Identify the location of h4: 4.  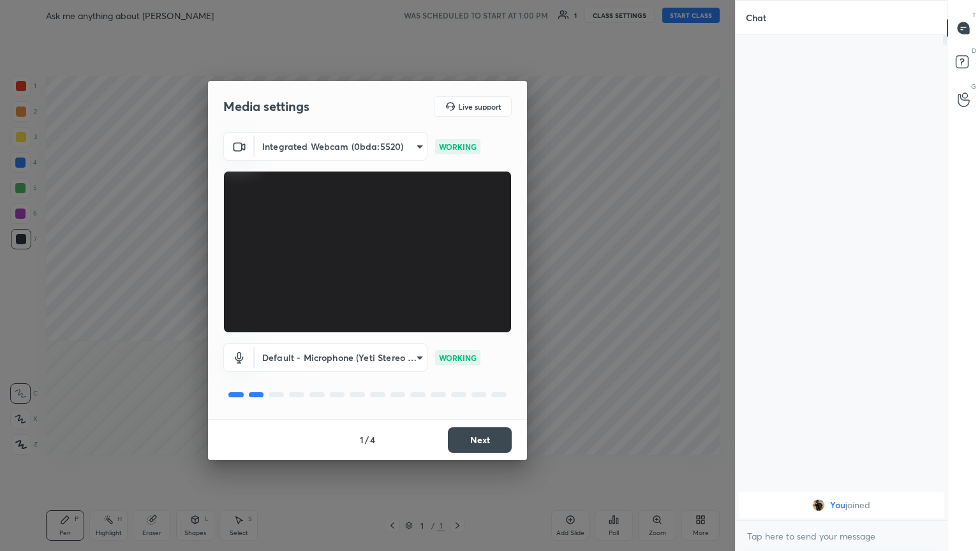
(373, 439).